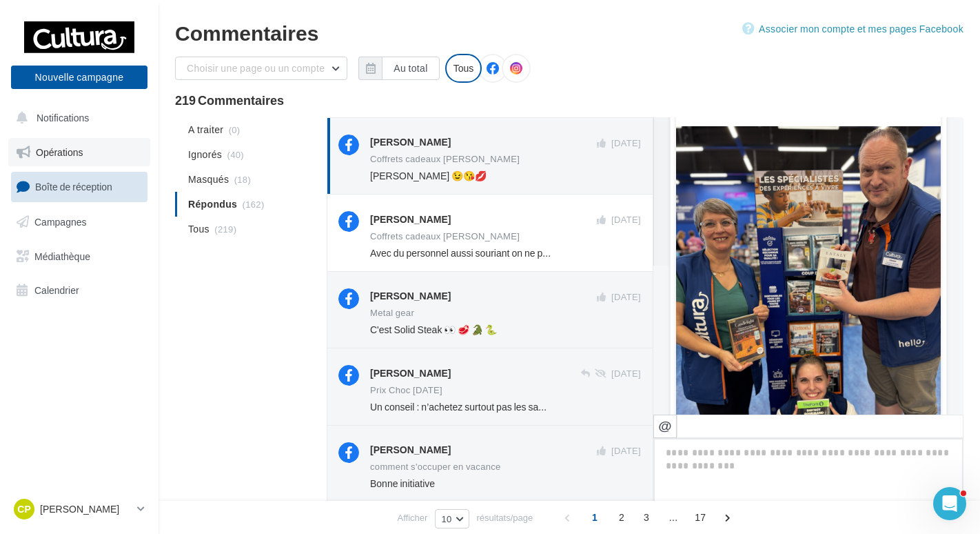 This screenshot has height=534, width=980. What do you see at coordinates (208, 179) in the screenshot?
I see `span: Masqués` at bounding box center [208, 179].